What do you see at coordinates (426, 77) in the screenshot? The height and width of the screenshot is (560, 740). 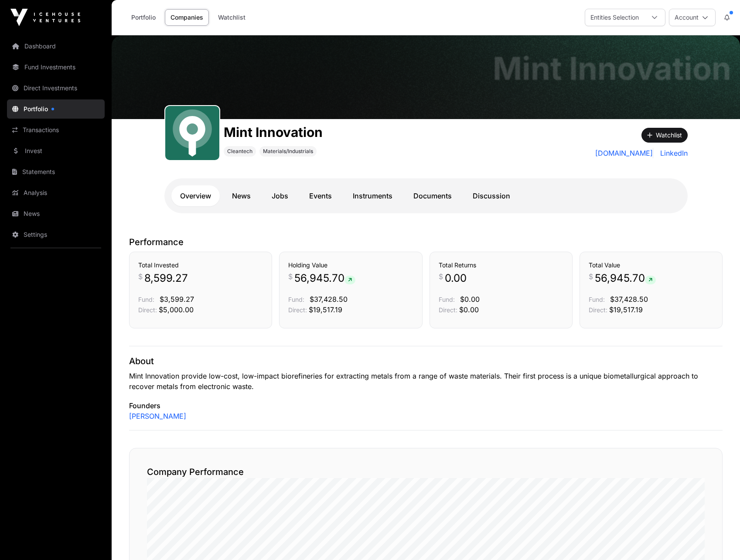 I see `img: Mint Innovation` at bounding box center [426, 77].